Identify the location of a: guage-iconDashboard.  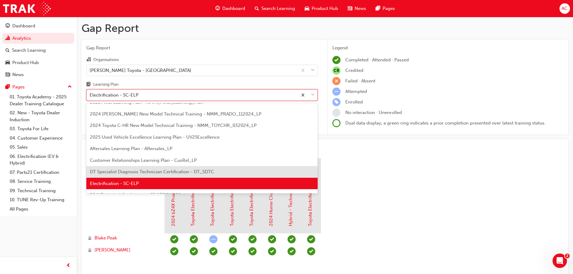
(230, 8).